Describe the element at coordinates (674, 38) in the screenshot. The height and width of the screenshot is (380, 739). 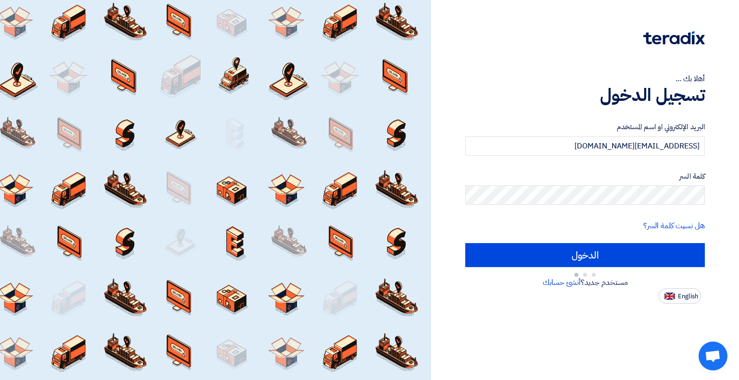
I see `img: Teradix logo` at that location.